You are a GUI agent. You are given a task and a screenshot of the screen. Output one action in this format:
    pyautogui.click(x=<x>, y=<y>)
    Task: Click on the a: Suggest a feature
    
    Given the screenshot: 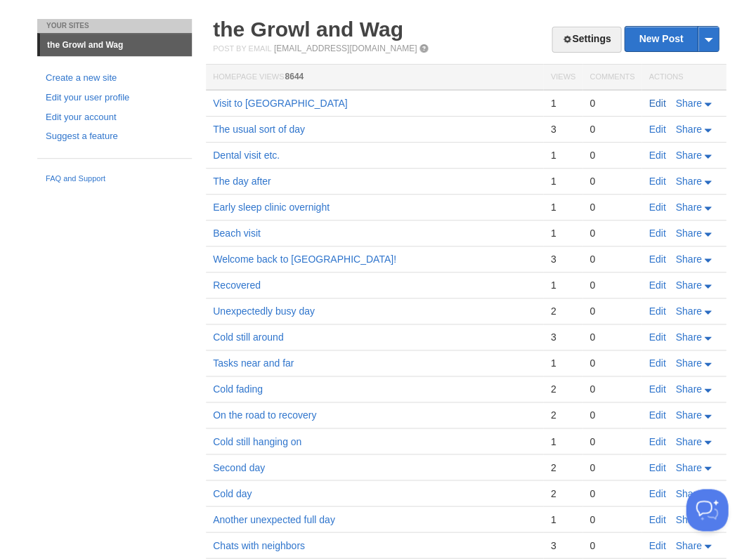 What is the action you would take?
    pyautogui.click(x=114, y=136)
    